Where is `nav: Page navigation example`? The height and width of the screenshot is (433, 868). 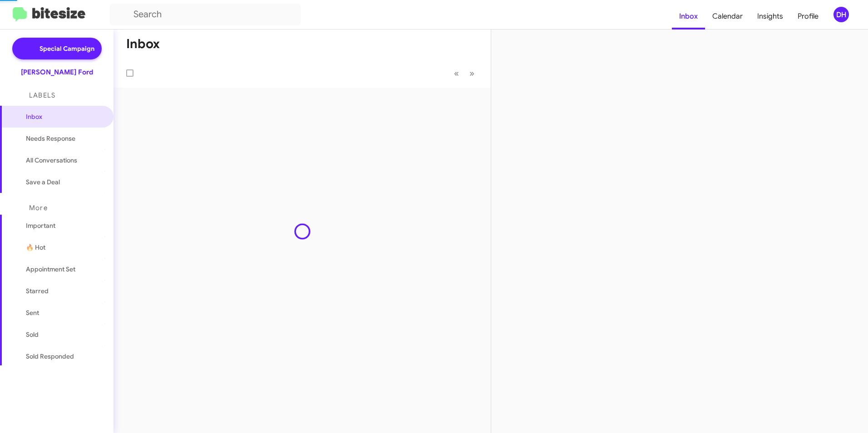
nav: Page navigation example is located at coordinates (464, 73).